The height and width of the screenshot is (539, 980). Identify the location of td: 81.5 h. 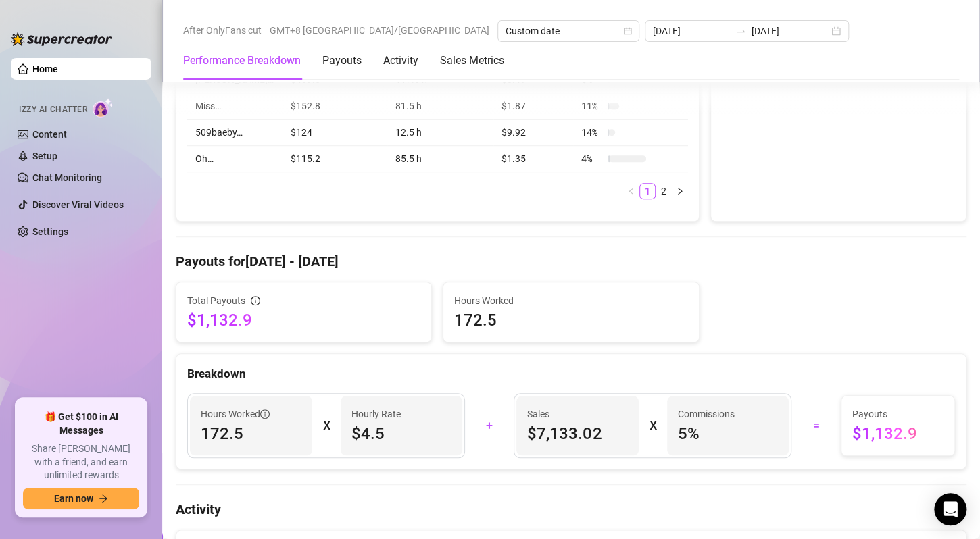
(440, 106).